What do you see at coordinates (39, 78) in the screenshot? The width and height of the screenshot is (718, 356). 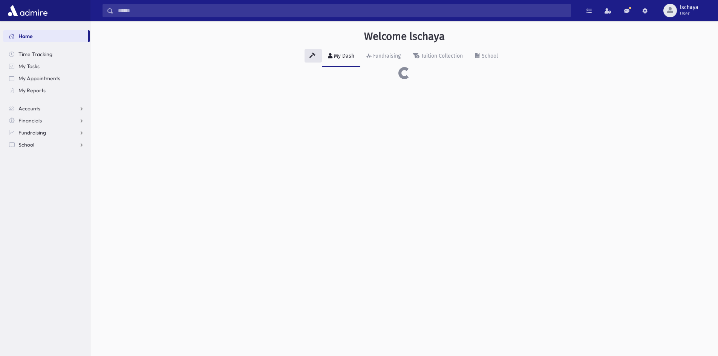 I see `span: My Appointments` at bounding box center [39, 78].